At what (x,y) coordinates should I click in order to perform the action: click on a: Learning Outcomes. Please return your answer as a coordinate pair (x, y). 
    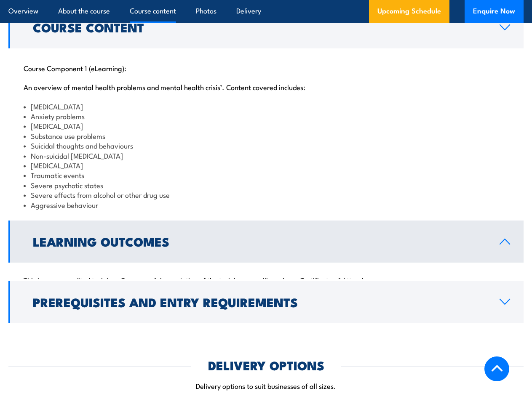
    Looking at the image, I should click on (266, 242).